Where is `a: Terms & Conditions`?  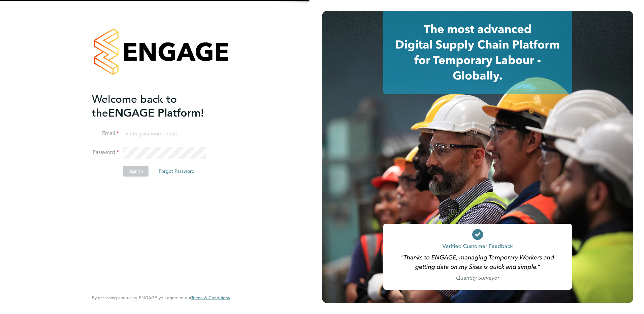
a: Terms & Conditions is located at coordinates (210, 298).